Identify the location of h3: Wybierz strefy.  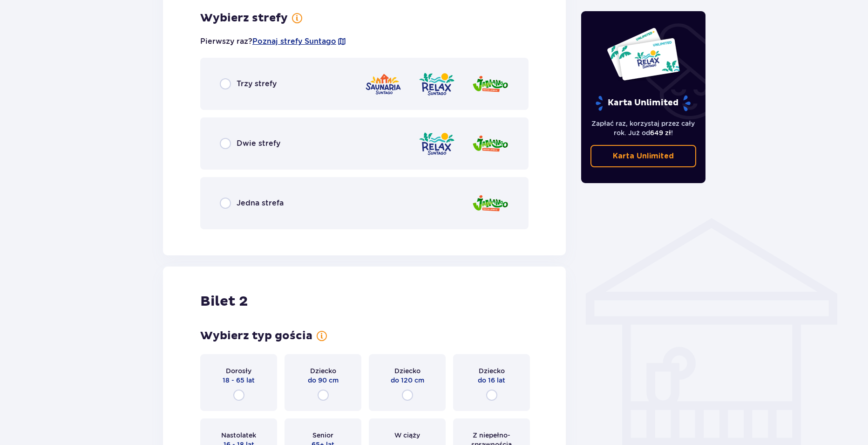
(244, 18).